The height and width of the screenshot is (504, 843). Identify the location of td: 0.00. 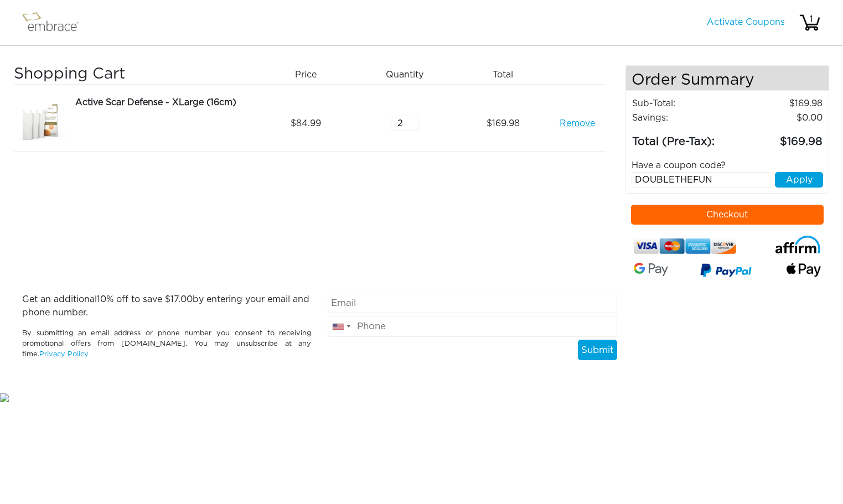
(779, 118).